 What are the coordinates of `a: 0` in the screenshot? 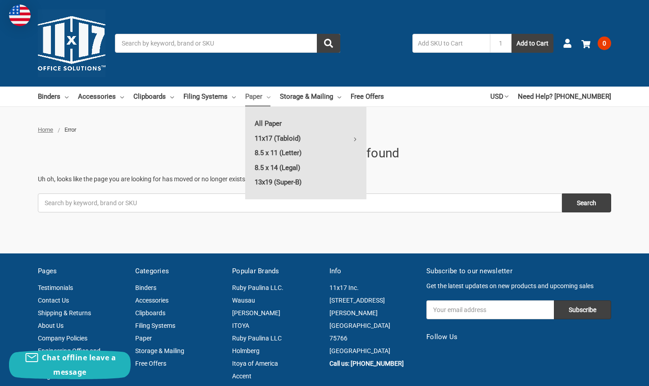 It's located at (596, 43).